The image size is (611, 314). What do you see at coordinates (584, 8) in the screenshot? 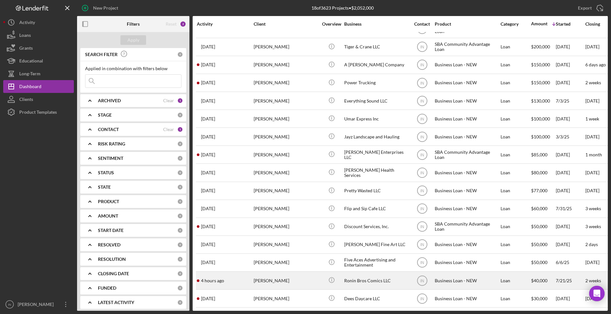
I see `div: Export` at bounding box center [584, 8].